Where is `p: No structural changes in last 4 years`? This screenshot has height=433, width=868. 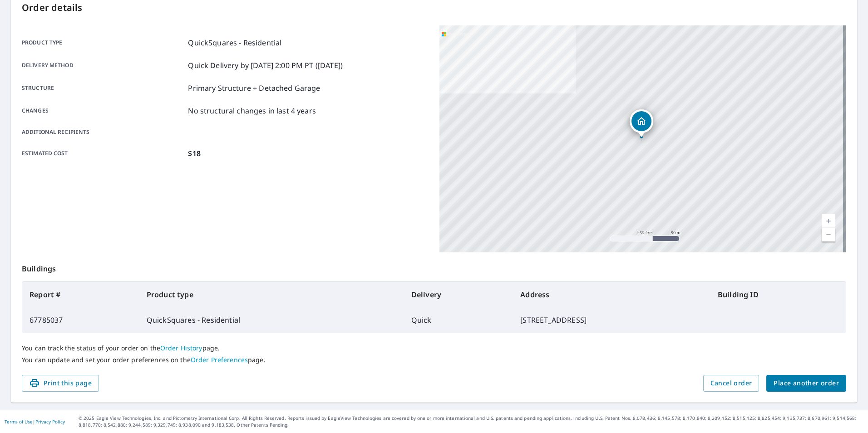
p: No structural changes in last 4 years is located at coordinates (252, 111).